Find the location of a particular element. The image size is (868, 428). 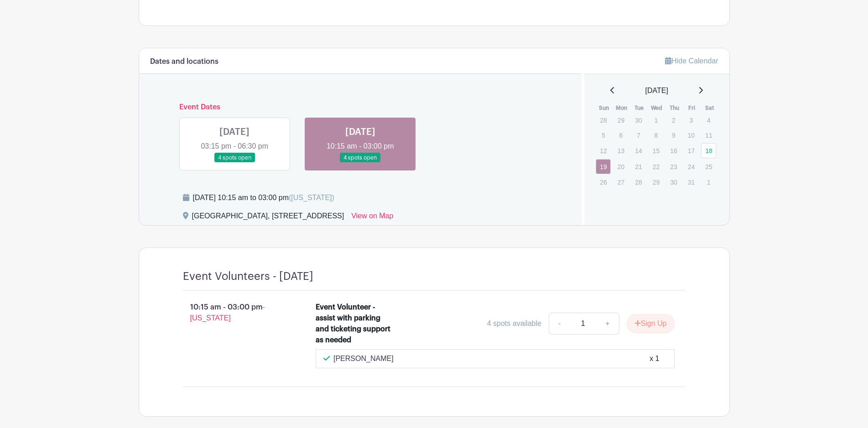

th: Tue is located at coordinates (639, 108).